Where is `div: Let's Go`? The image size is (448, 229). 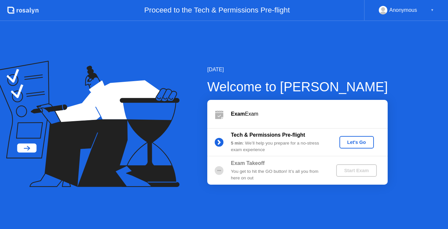
div: Let's Go is located at coordinates (357, 142).